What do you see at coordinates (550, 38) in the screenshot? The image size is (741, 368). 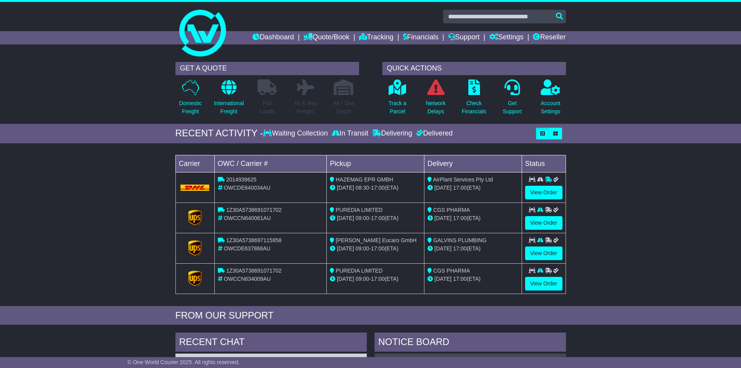 I see `a: Reseller` at bounding box center [550, 38].